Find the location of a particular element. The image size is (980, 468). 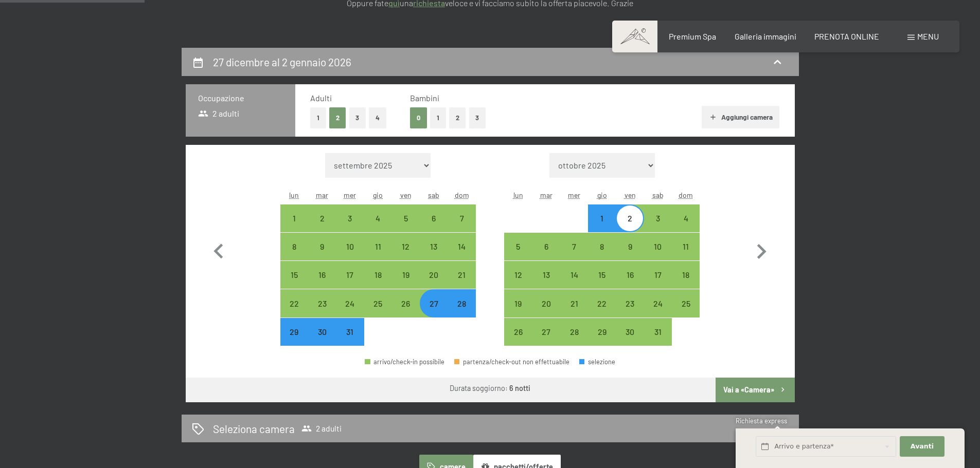

div: 19 is located at coordinates (405, 283).